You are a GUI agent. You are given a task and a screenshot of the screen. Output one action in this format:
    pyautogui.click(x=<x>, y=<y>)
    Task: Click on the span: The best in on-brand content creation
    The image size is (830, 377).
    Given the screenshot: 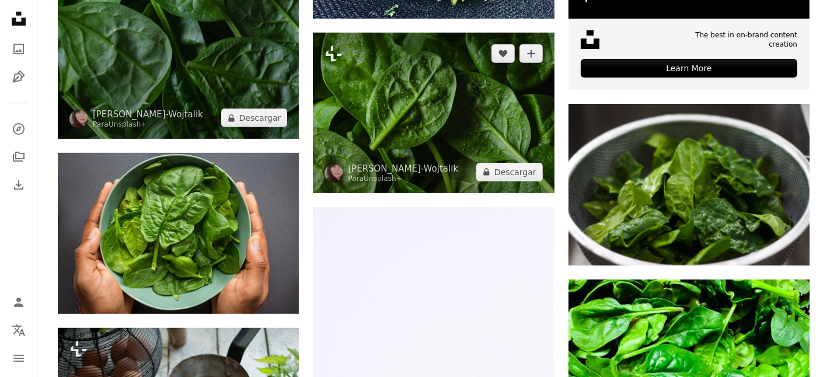 What is the action you would take?
    pyautogui.click(x=731, y=40)
    